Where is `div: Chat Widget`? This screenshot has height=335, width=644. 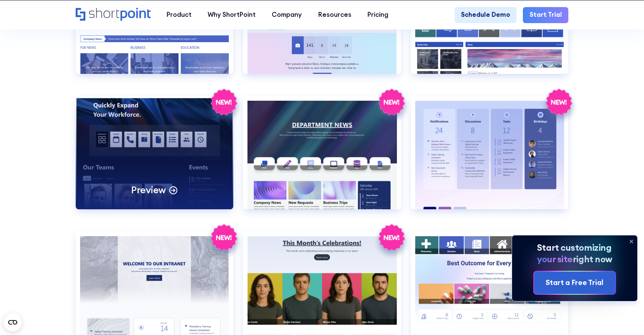 div: Chat Widget is located at coordinates (577, 292).